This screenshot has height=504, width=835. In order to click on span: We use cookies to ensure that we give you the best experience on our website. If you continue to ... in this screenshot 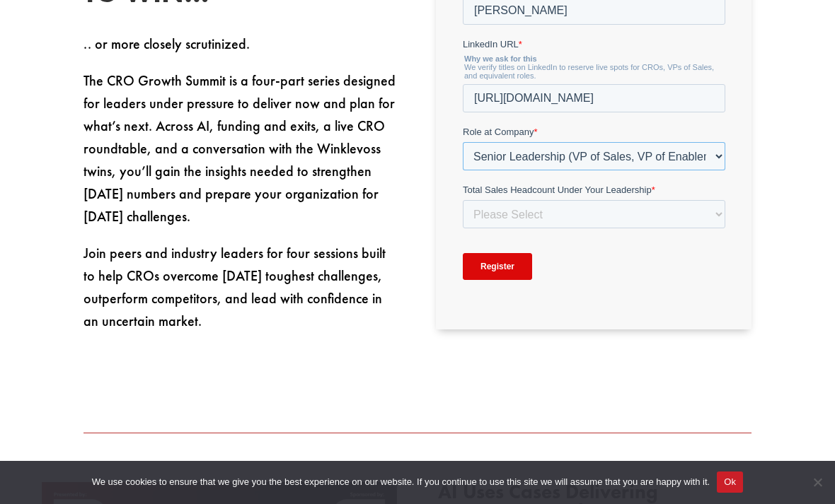, I will do `click(400, 482)`.